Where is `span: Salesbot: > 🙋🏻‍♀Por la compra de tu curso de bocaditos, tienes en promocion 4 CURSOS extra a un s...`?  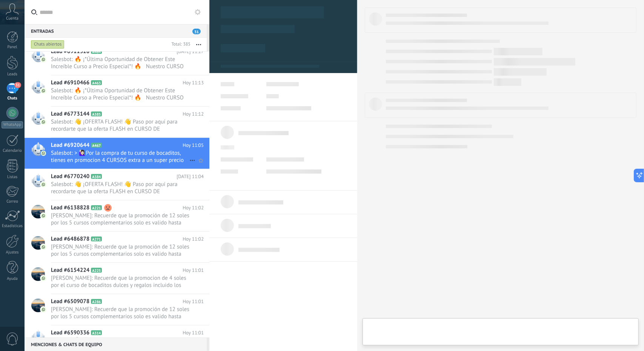
span: Salesbot: > 🙋🏻‍♀Por la compra de tu curso de bocaditos, tienes en promocion 4 CURSOS extra a un s... is located at coordinates (120, 157).